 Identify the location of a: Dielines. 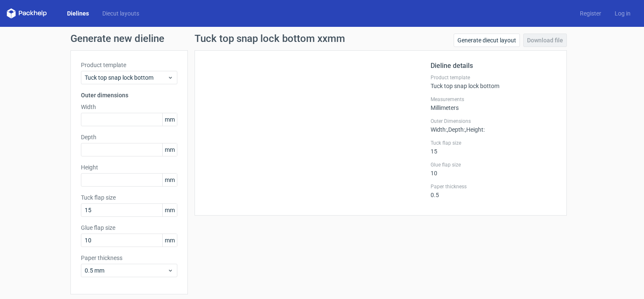
(78, 14).